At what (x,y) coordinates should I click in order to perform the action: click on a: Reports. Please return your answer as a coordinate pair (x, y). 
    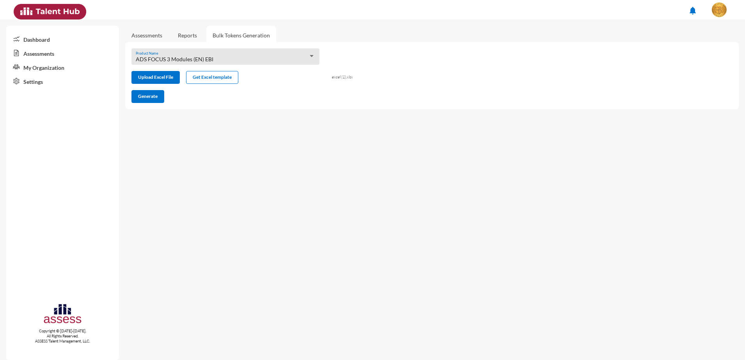
    Looking at the image, I should click on (187, 35).